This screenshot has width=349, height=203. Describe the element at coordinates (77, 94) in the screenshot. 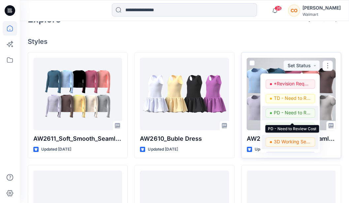

I see `a: AW2611_Soft_Smooth_Seamless_Tee_LS S3` at that location.